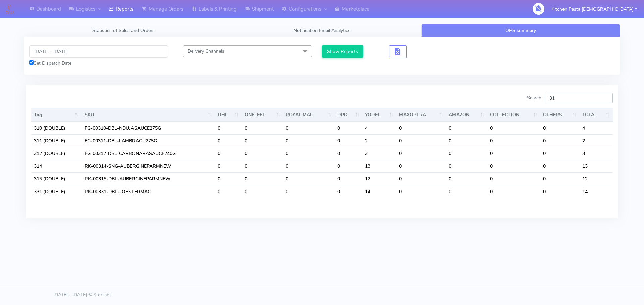 The image size is (644, 305). What do you see at coordinates (343, 51) in the screenshot?
I see `button: Show Reports` at bounding box center [343, 51].